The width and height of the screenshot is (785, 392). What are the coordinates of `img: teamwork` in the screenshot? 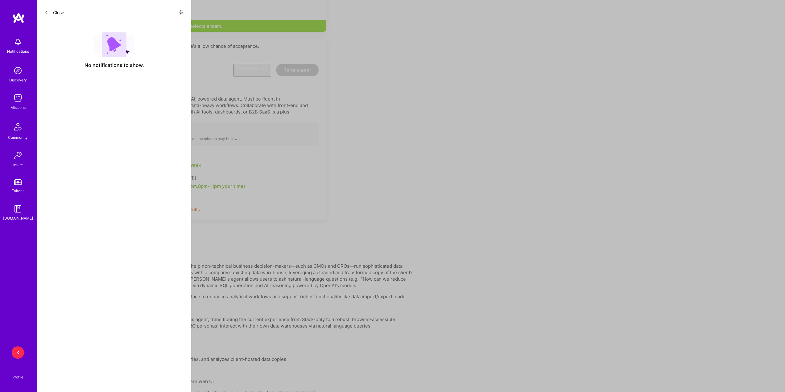 It's located at (18, 98).